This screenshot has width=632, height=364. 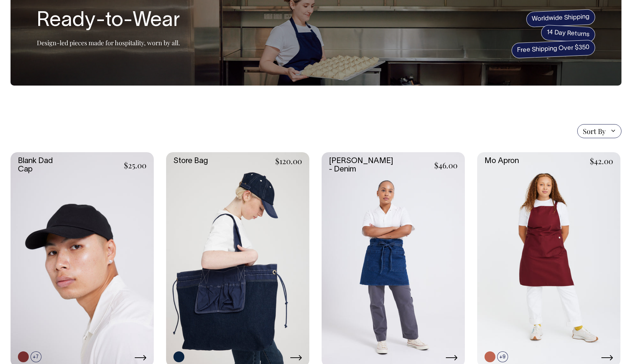 What do you see at coordinates (553, 49) in the screenshot?
I see `span: Free Shipping Over $350` at bounding box center [553, 49].